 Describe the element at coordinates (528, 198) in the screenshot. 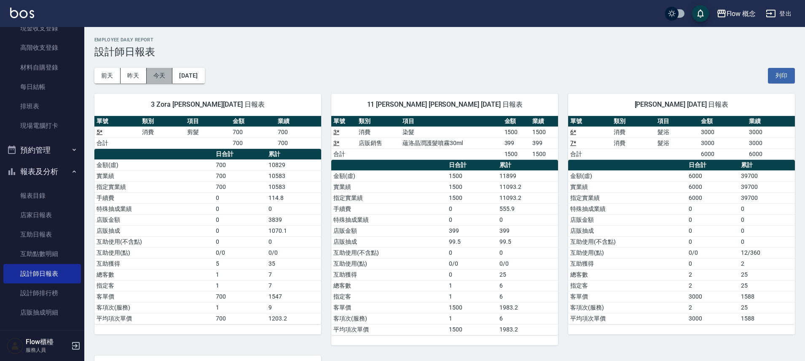

I see `td: 11093.2` at that location.